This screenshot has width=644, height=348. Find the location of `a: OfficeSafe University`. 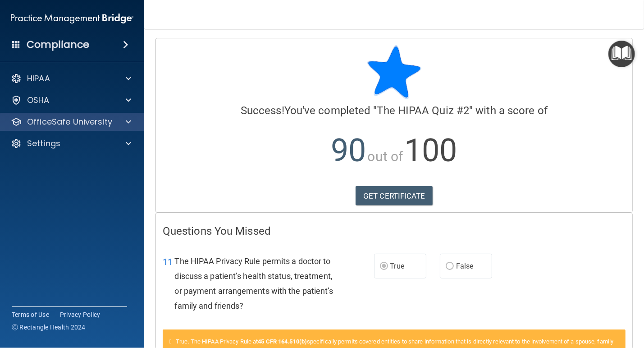

a: OfficeSafe University is located at coordinates (71, 122).